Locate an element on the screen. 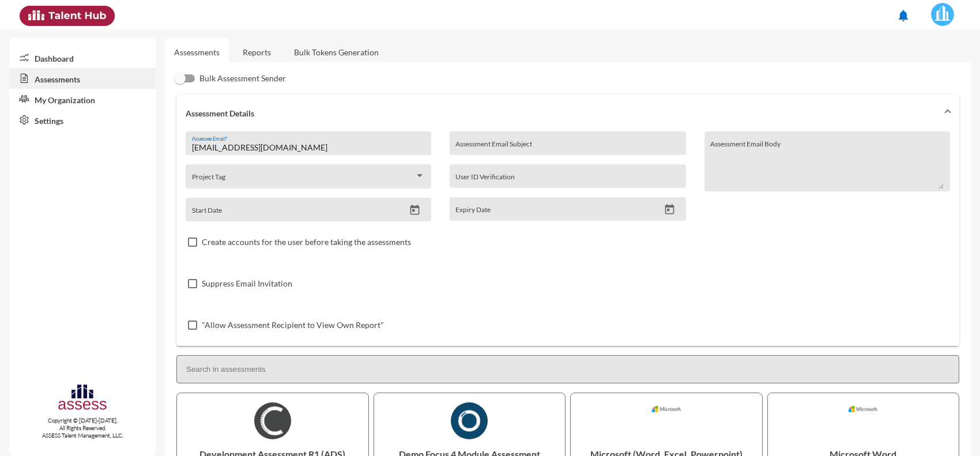 The image size is (980, 456). span: Suppress Email Invitation is located at coordinates (246, 284).